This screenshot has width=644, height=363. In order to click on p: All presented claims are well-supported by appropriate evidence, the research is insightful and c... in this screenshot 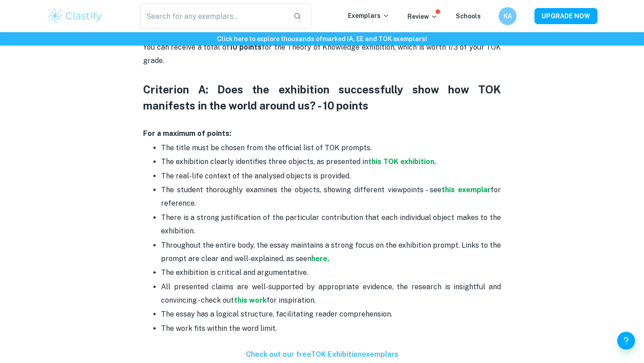, I will do `click(331, 294)`.